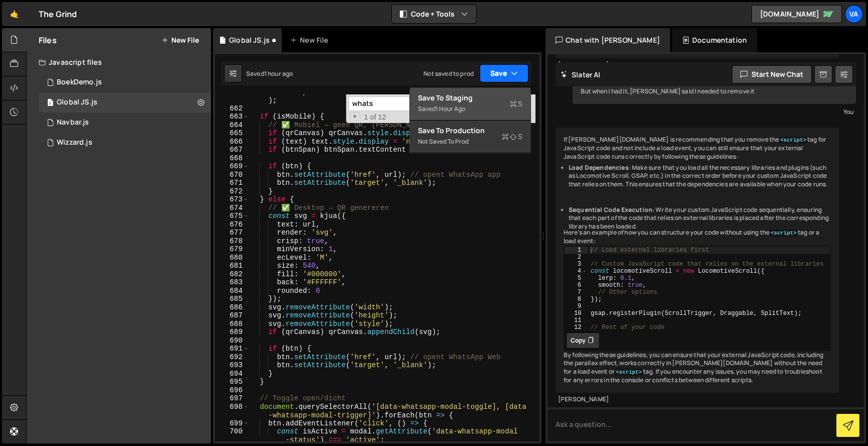 This screenshot has width=868, height=446. Describe the element at coordinates (576, 285) in the screenshot. I see `div: 6` at that location.